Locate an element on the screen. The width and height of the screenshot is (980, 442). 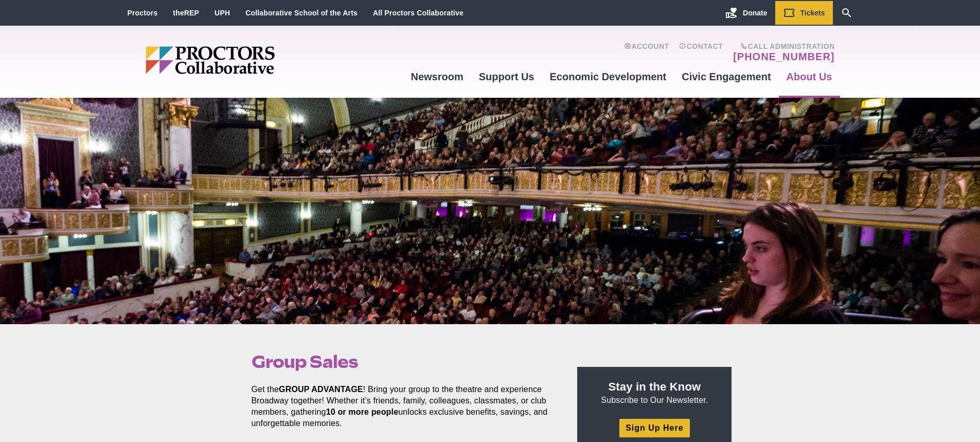
span: Tickets is located at coordinates (813, 13).